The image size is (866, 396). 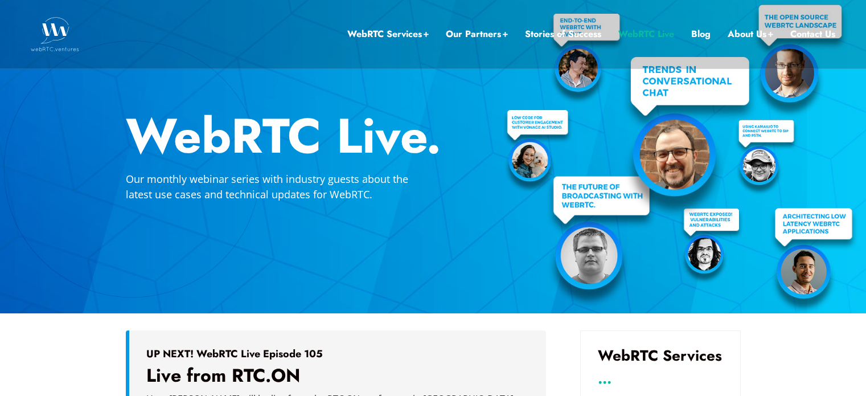 What do you see at coordinates (750, 34) in the screenshot?
I see `a: About Us` at bounding box center [750, 34].